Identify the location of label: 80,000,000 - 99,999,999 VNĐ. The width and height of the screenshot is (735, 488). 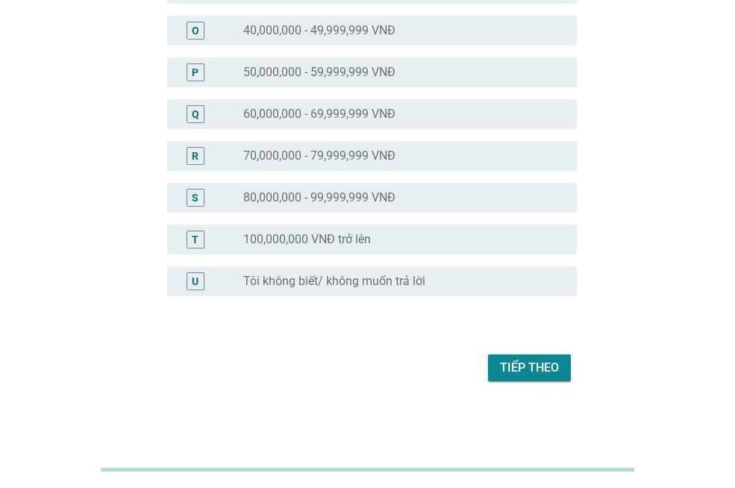
(319, 198).